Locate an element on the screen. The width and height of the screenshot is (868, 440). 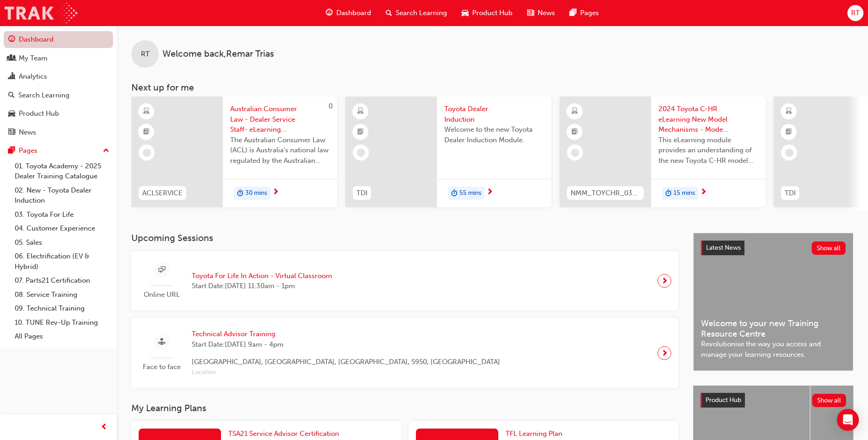
a: 10. TUNE Rev-Up Training is located at coordinates (61, 322).